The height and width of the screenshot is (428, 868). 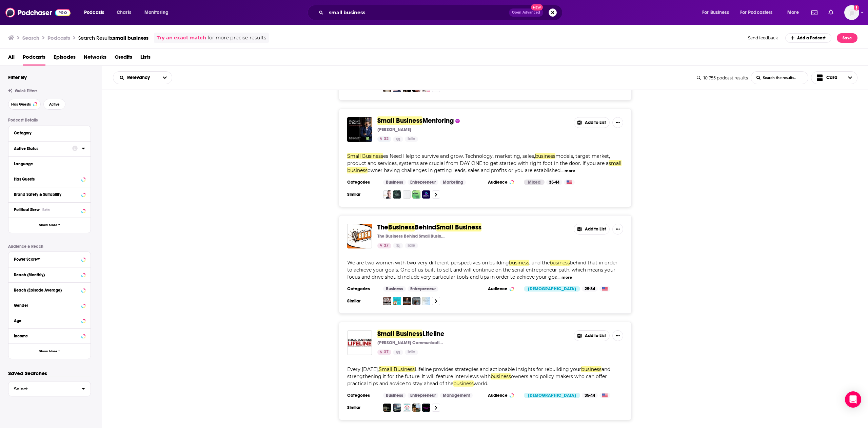 What do you see at coordinates (46, 336) in the screenshot?
I see `div: Income` at bounding box center [46, 336].